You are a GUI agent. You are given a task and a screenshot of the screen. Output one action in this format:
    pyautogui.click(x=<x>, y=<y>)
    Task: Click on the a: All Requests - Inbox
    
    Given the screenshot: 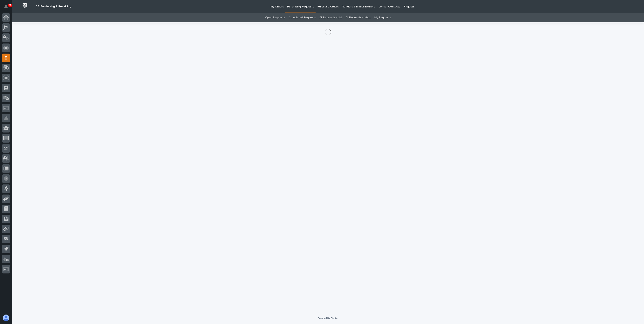 What is the action you would take?
    pyautogui.click(x=358, y=18)
    